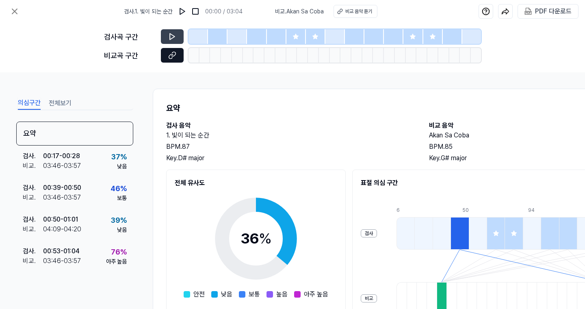  What do you see at coordinates (224, 11) in the screenshot?
I see `div: 00:00 / 03:04` at bounding box center [224, 11].